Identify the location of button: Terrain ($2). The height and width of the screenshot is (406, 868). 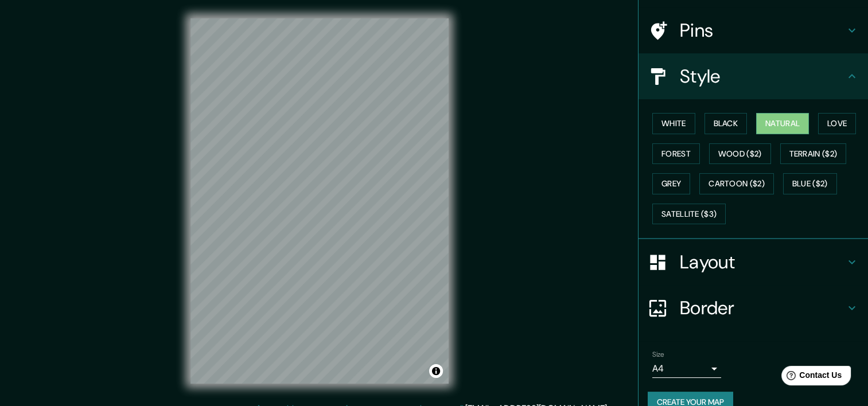
(814, 154).